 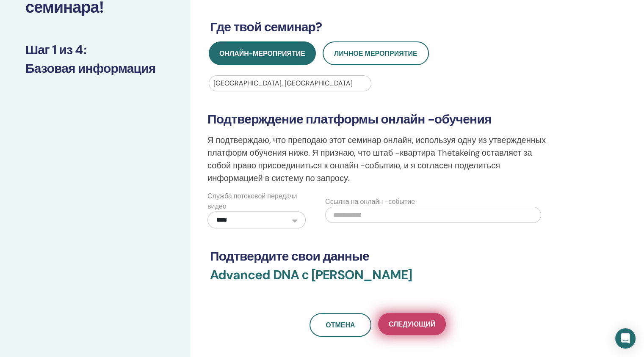 I want to click on span: Отмена, so click(x=340, y=325).